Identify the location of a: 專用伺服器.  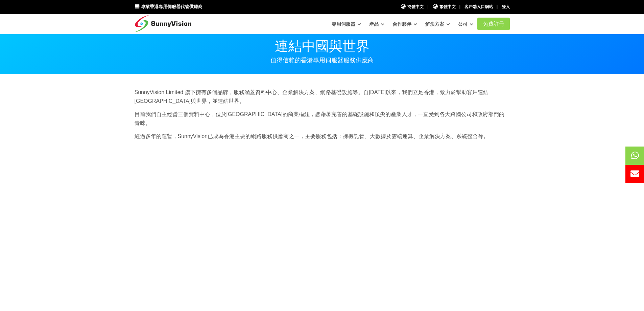
(346, 24).